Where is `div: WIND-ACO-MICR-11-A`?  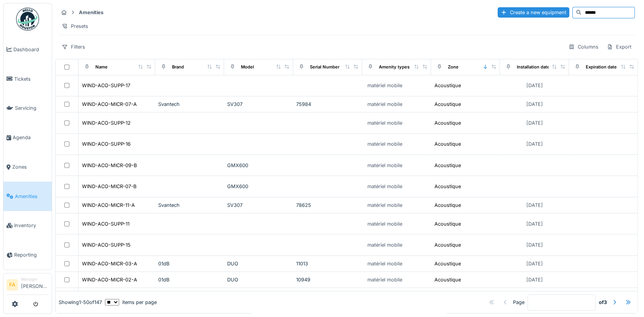 div: WIND-ACO-MICR-11-A is located at coordinates (108, 205).